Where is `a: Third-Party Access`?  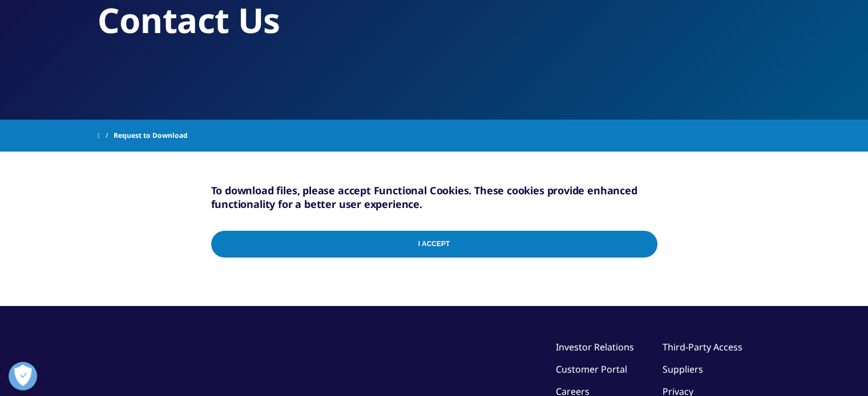
a: Third-Party Access is located at coordinates (702, 347).